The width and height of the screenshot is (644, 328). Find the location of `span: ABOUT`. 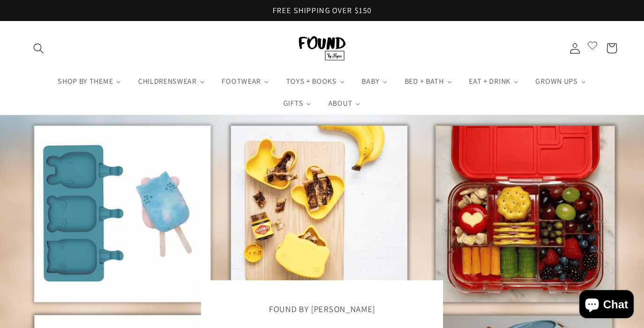

span: ABOUT is located at coordinates (340, 103).